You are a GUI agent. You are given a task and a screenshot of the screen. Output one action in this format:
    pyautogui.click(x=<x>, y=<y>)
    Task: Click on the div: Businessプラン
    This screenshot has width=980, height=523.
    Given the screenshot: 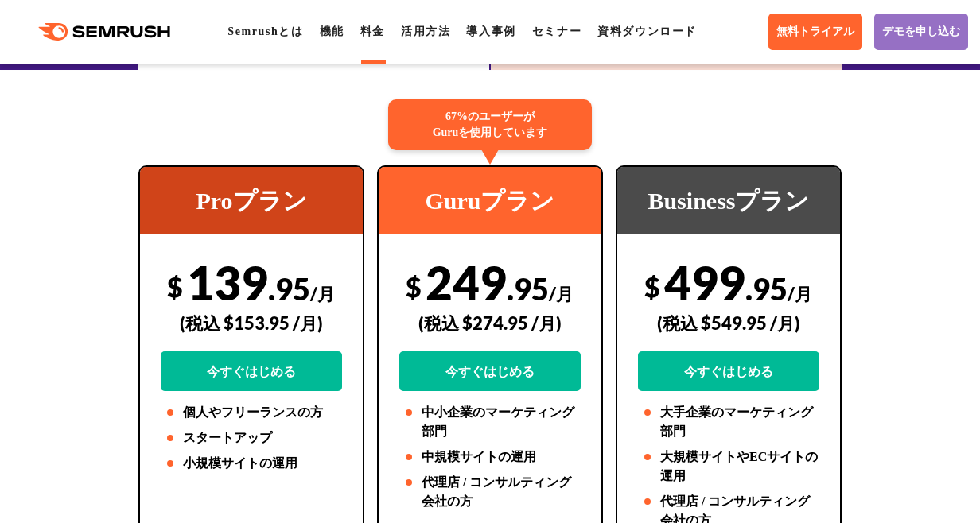 What is the action you would take?
    pyautogui.click(x=729, y=200)
    